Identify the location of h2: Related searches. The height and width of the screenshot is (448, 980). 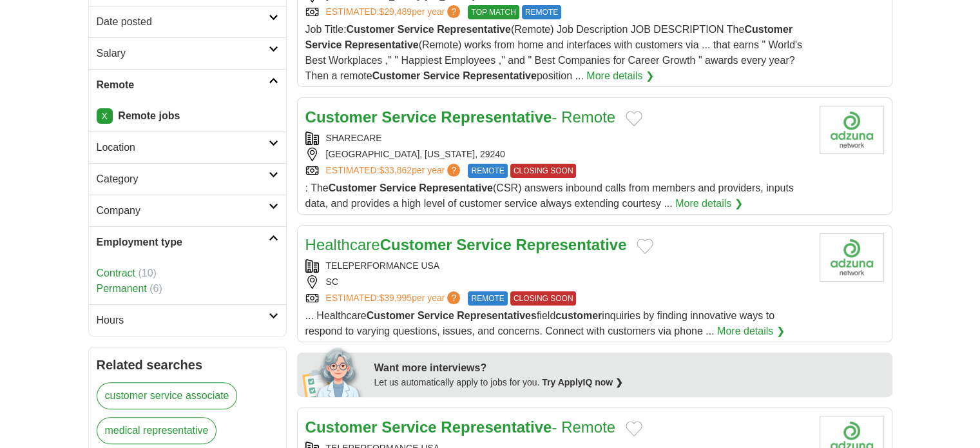
(187, 365).